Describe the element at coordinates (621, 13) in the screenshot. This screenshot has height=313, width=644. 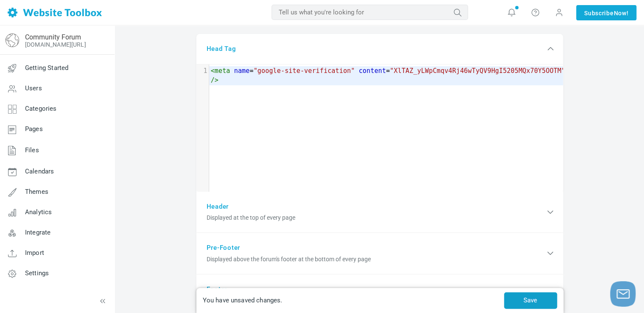
I see `span: Now!` at that location.